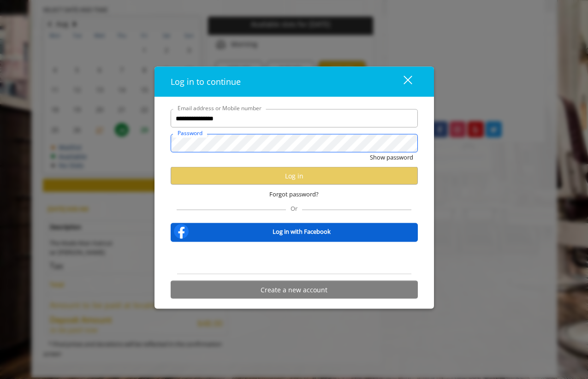 The height and width of the screenshot is (379, 588). Describe the element at coordinates (294, 176) in the screenshot. I see `button: Log in` at that location.